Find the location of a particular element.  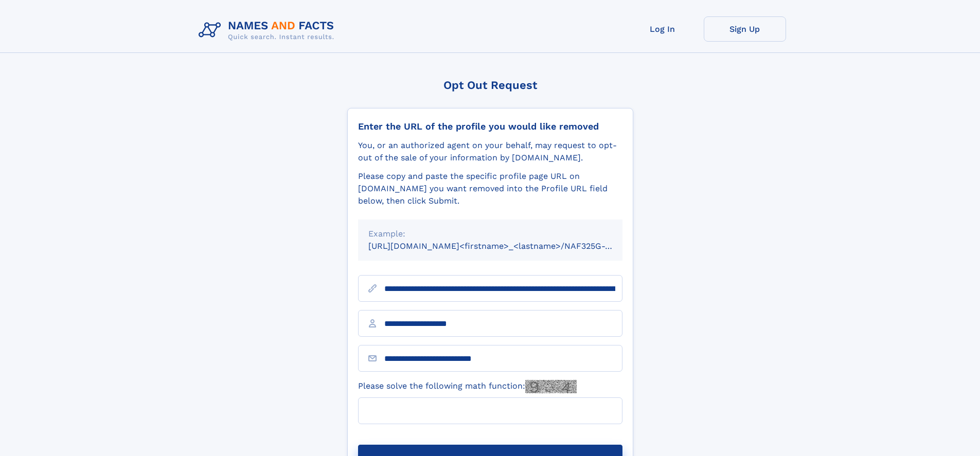

a: Sign Up is located at coordinates (744, 29).